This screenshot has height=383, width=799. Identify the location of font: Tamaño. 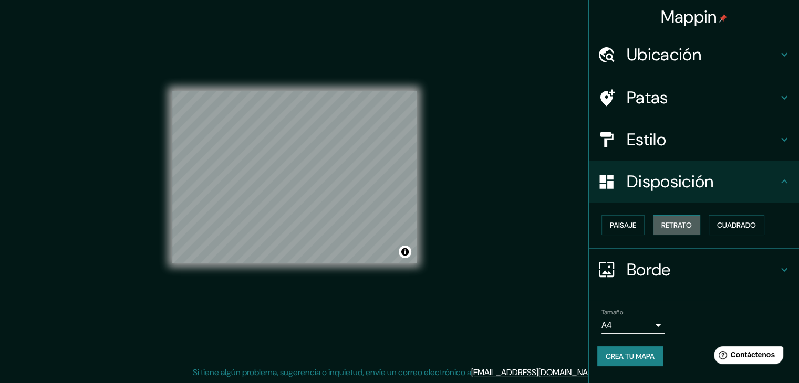
(612, 312).